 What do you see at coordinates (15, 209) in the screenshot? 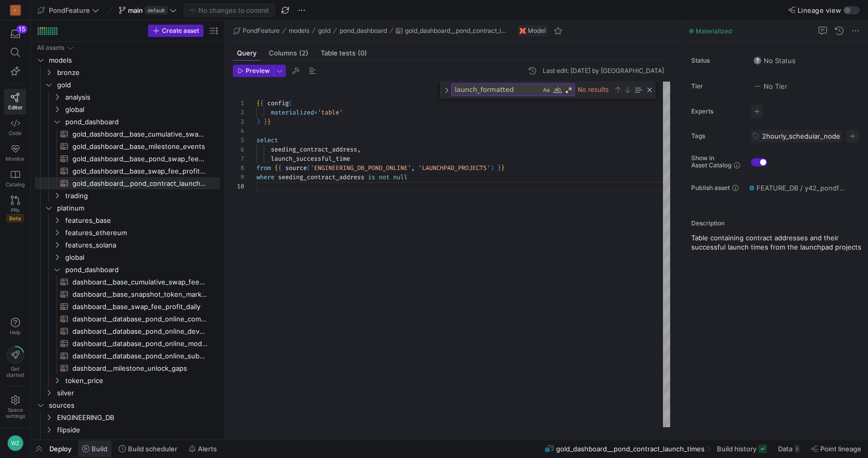
I see `a: PRsBeta` at bounding box center [15, 209].